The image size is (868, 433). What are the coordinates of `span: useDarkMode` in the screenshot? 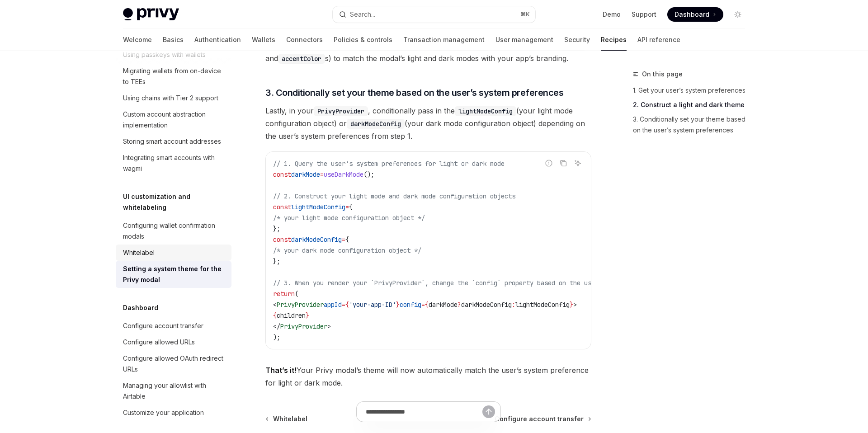 It's located at (344, 174).